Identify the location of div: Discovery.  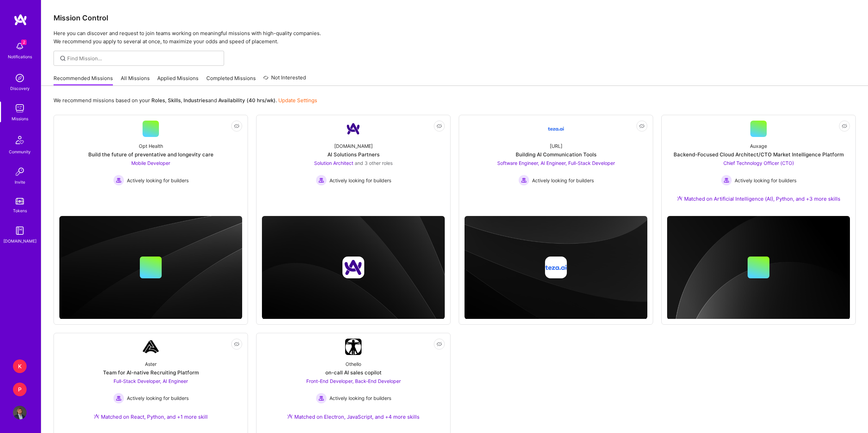
(20, 89).